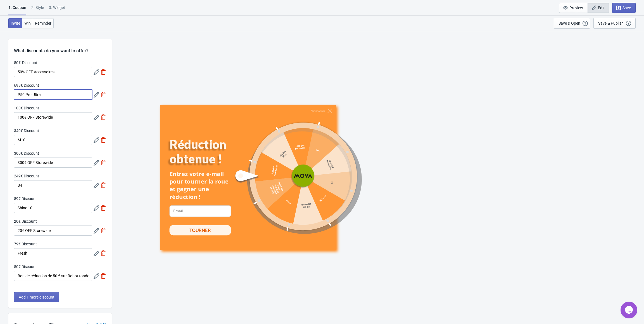 The width and height of the screenshot is (644, 324). What do you see at coordinates (18, 10) in the screenshot?
I see `div: 1. Coupon` at bounding box center [18, 10].